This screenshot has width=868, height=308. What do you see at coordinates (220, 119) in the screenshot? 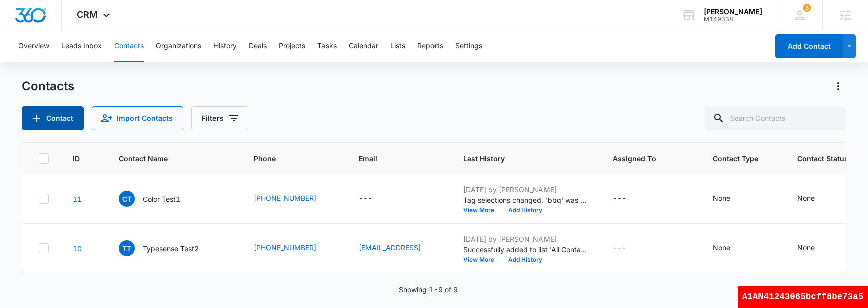
I see `button: Filters` at bounding box center [220, 119].